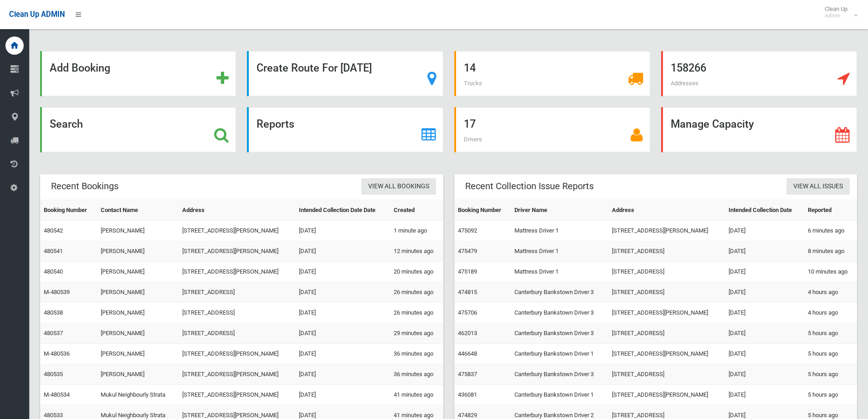 The height and width of the screenshot is (419, 868). What do you see at coordinates (57, 395) in the screenshot?
I see `a: M-480534` at bounding box center [57, 395].